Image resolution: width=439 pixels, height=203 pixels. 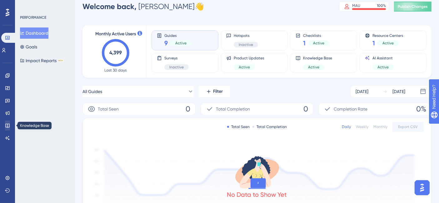 I want to click on button: Filter, so click(x=214, y=92).